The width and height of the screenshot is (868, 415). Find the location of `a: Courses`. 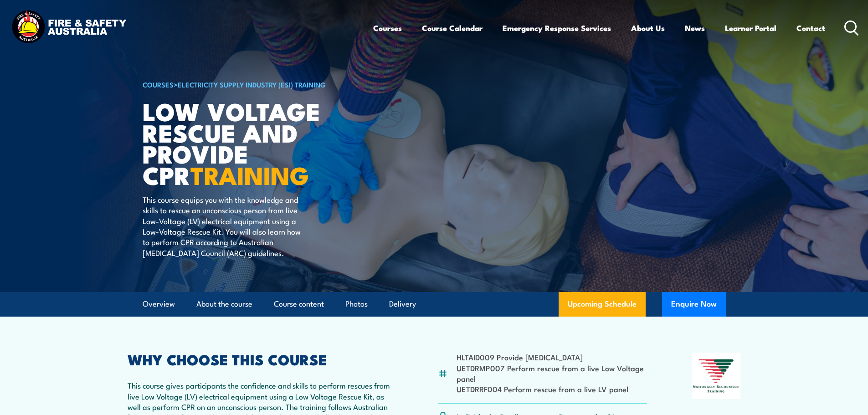

a: Courses is located at coordinates (388, 28).